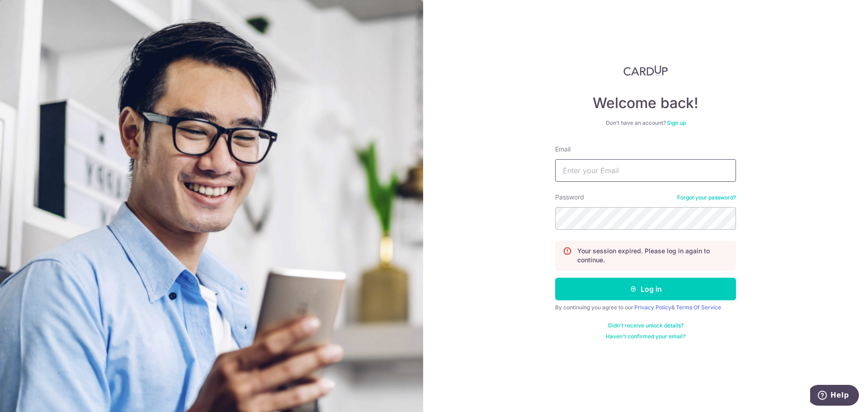 The image size is (868, 412). What do you see at coordinates (646, 123) in the screenshot?
I see `div: Don’t have an account?` at bounding box center [646, 123].